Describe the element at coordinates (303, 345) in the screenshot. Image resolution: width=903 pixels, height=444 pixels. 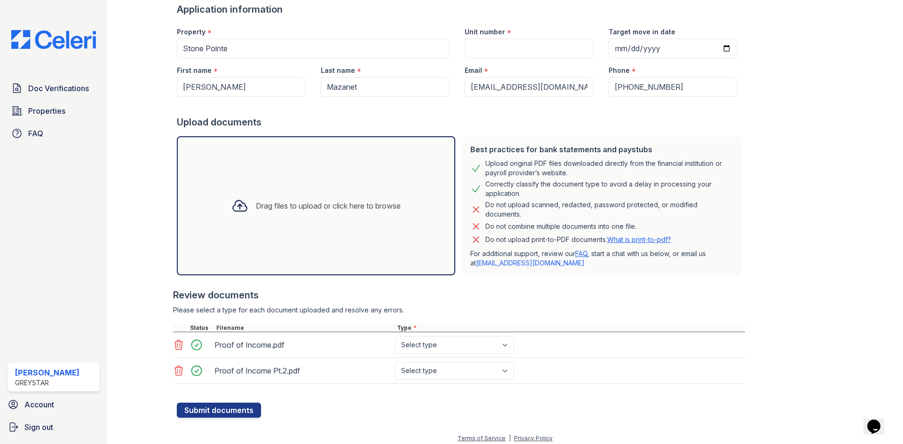
I see `div: Proof of Income.pdf` at that location.